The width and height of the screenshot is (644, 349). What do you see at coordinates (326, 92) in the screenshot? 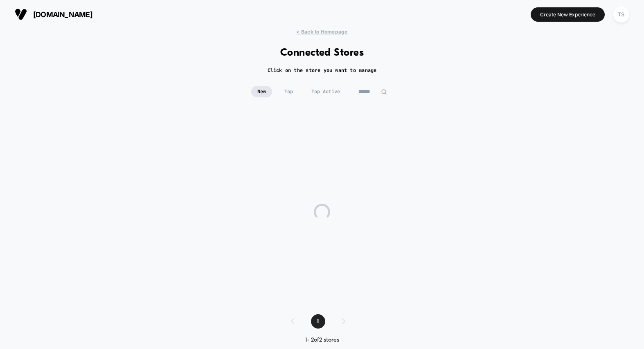
I see `span: Top Active` at bounding box center [326, 92].